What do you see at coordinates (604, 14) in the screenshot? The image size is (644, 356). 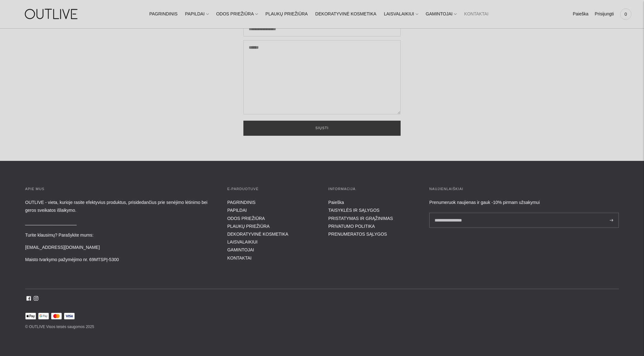 I see `a: Prisijungti` at bounding box center [604, 14].